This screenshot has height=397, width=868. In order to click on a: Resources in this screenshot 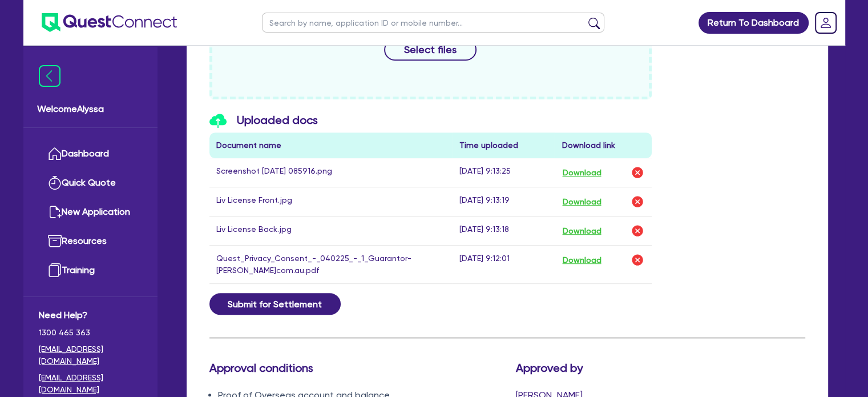, I will do `click(91, 241)`.